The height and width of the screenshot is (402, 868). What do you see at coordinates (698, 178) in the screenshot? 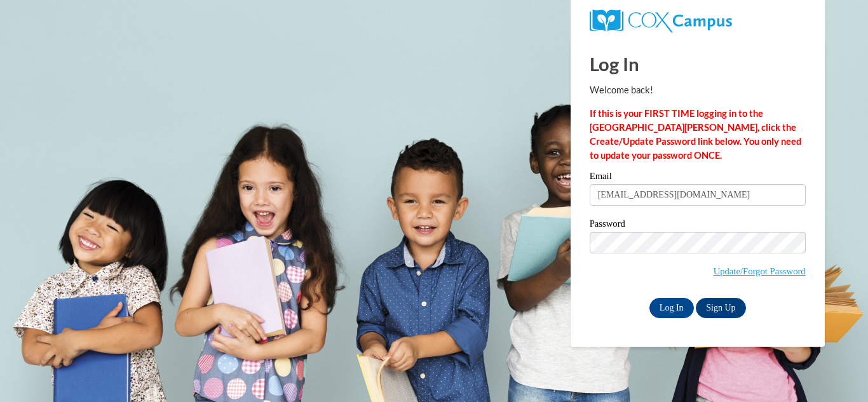
I see `label: Email` at bounding box center [698, 178].